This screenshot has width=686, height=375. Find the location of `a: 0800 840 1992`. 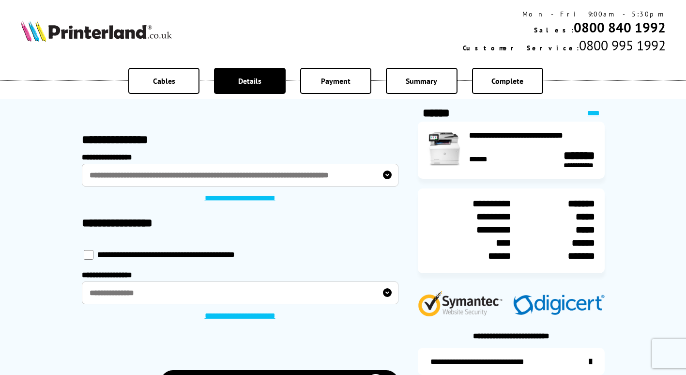

a: 0800 840 1992 is located at coordinates (620, 27).